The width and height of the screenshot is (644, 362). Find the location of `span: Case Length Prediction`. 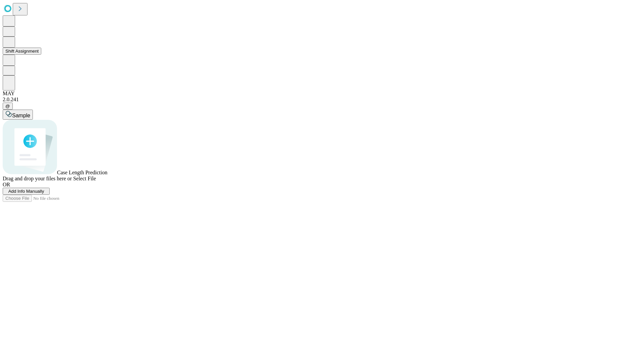

span: Case Length Prediction is located at coordinates (82, 172).